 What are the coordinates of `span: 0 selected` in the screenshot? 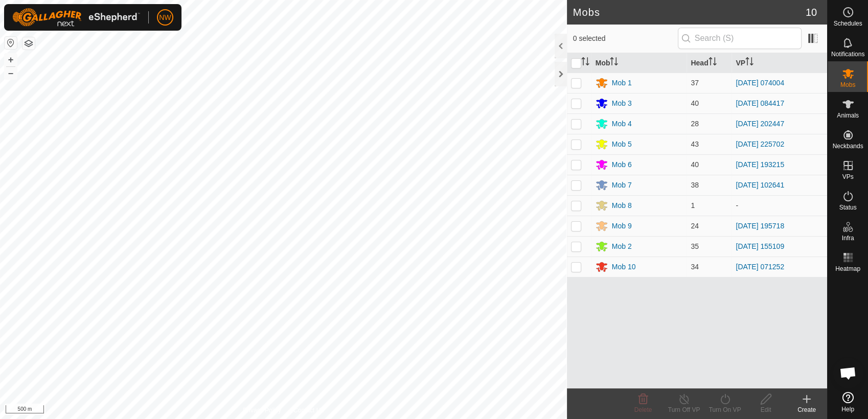 It's located at (625, 38).